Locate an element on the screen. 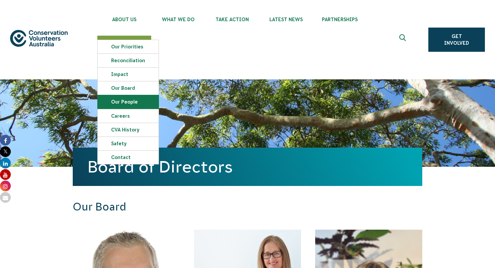 This screenshot has height=268, width=495. a: Our Board is located at coordinates (128, 88).